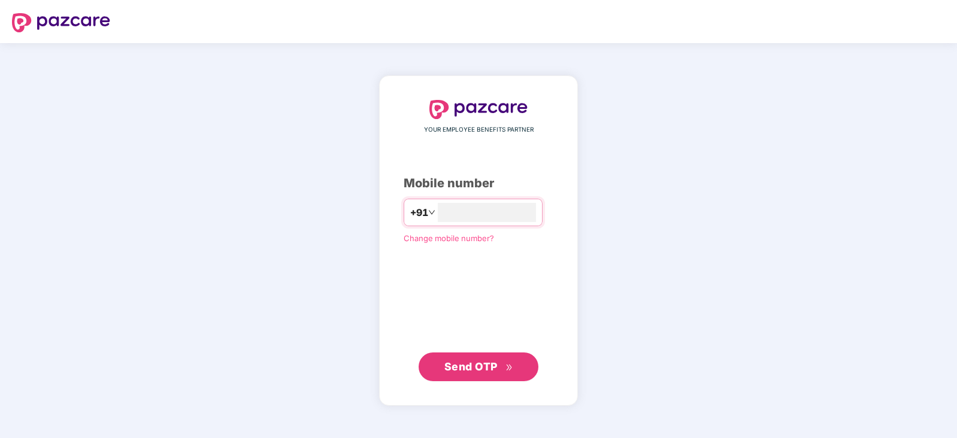 The height and width of the screenshot is (438, 957). What do you see at coordinates (449, 238) in the screenshot?
I see `span: Change mobile number?` at bounding box center [449, 238].